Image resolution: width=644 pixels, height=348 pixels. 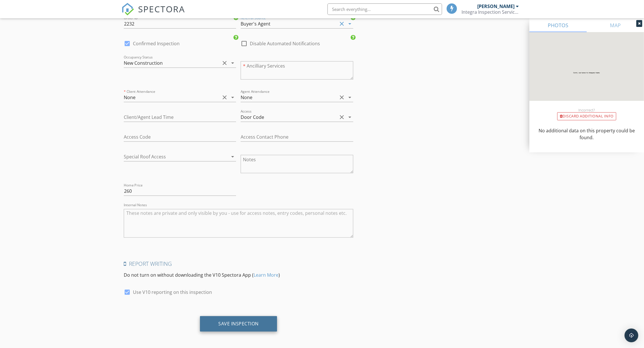 What do you see at coordinates (128, 9) in the screenshot?
I see `img: The Best Home Inspection Software - Spectora` at bounding box center [128, 9].